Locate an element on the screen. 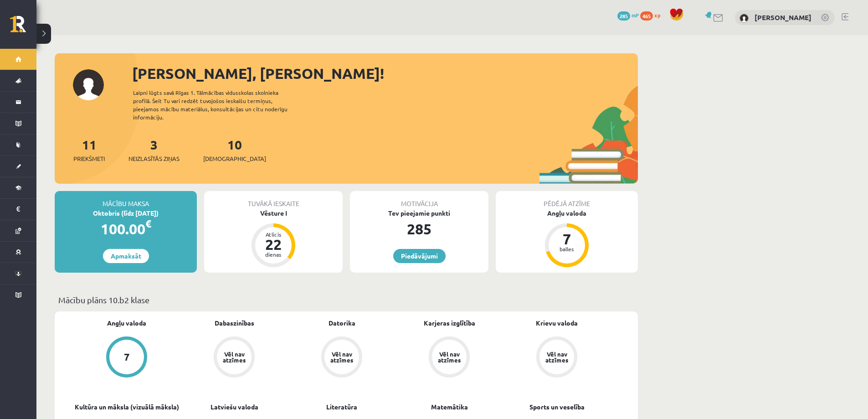 This screenshot has height=419, width=868. a: 465 xp is located at coordinates (652, 15).